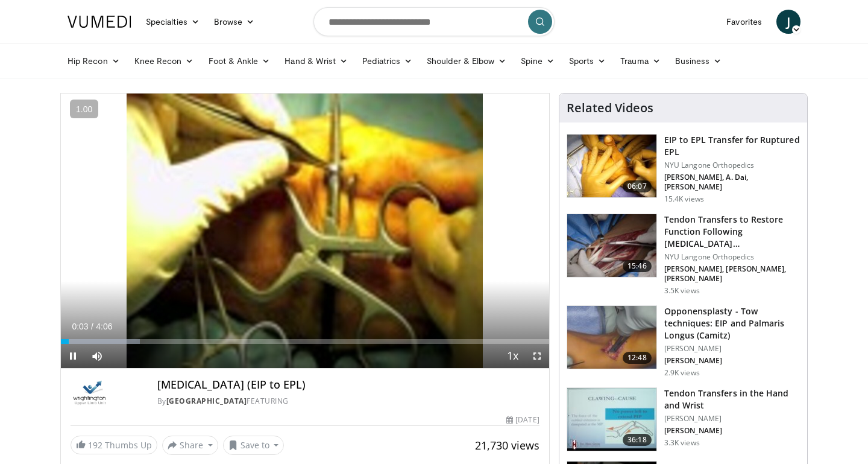  I want to click on button: Fullscreen, so click(537, 356).